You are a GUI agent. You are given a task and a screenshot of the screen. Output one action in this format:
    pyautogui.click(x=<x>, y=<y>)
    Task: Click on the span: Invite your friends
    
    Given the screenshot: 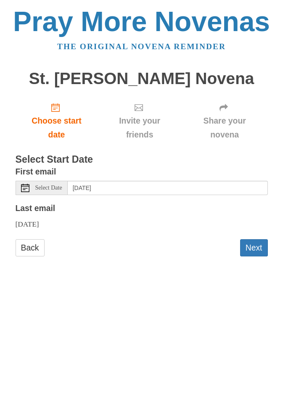 What is the action you would take?
    pyautogui.click(x=139, y=128)
    